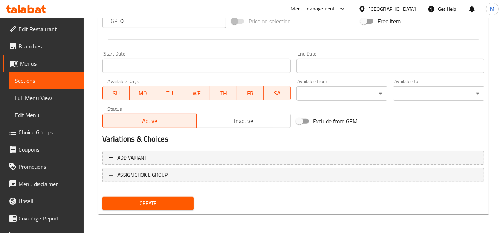  Describe the element at coordinates (243, 121) in the screenshot. I see `button: Inactive` at that location.